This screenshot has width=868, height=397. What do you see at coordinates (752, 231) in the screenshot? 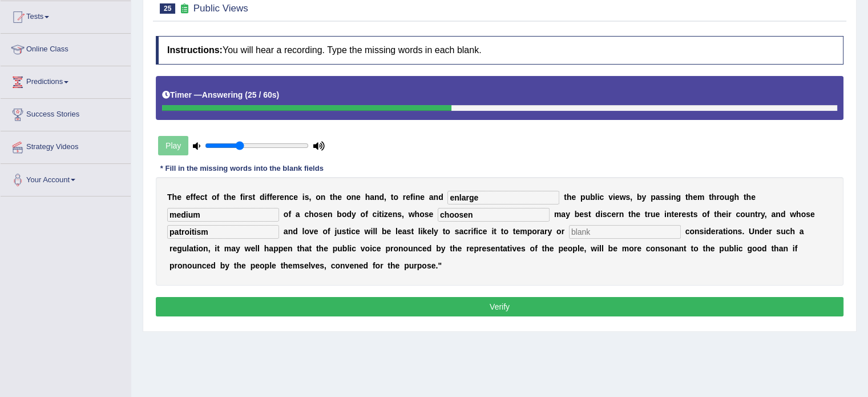
I see `b: U` at bounding box center [752, 231].